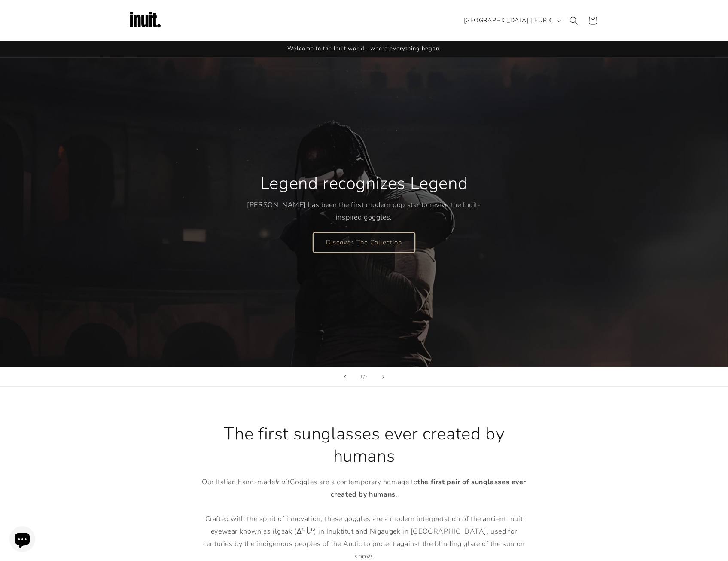 The height and width of the screenshot is (561, 728). I want to click on em: Inuit, so click(283, 482).